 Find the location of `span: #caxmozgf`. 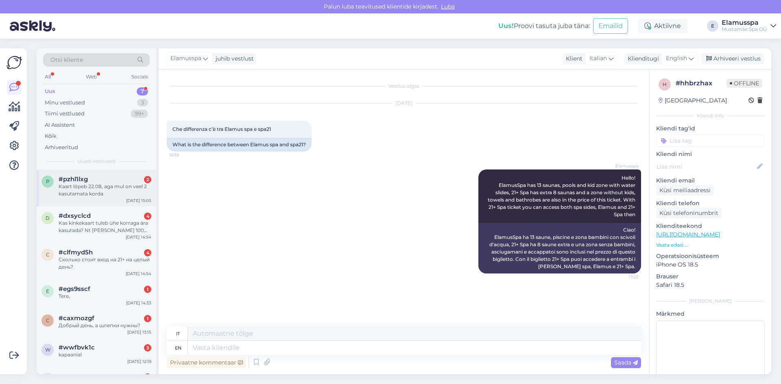

span: #caxmozgf is located at coordinates (76, 319).